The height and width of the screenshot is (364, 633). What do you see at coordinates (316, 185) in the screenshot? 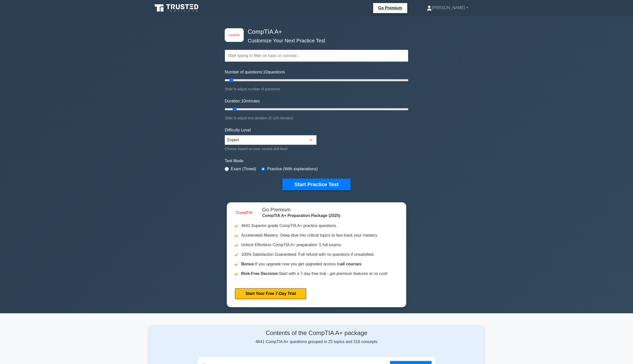
I see `button: Start Practice Test` at bounding box center [316, 185].